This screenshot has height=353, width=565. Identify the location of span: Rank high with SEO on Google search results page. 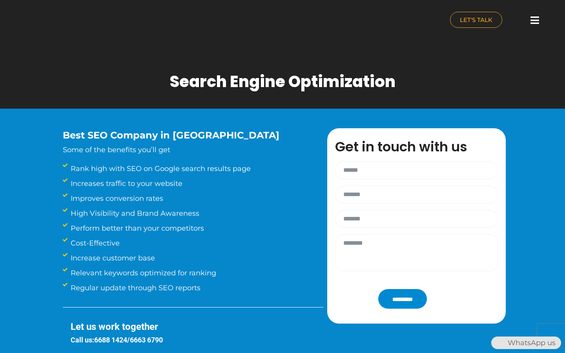
(160, 169).